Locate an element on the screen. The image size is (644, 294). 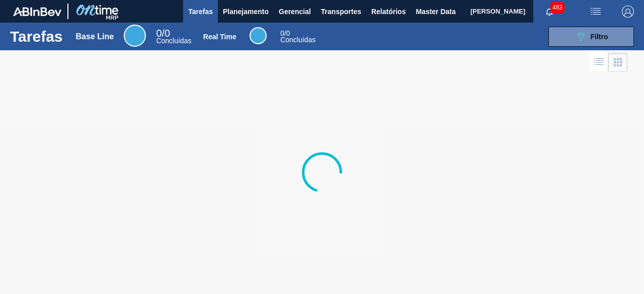
button: Notificações is located at coordinates (550, 12).